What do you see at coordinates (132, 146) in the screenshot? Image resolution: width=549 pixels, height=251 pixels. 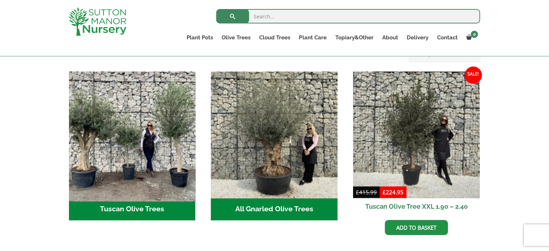 I see `a: Visit product category Tuscan Olive Trees` at bounding box center [132, 146].